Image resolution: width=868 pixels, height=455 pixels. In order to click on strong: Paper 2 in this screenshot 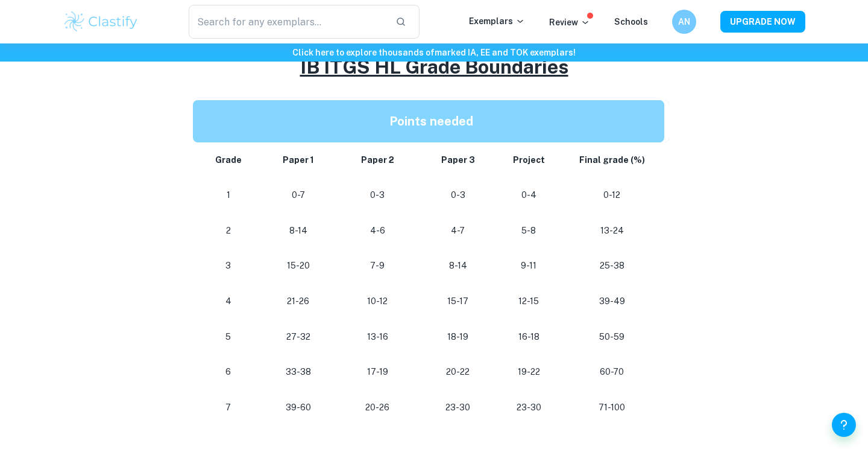, I will do `click(378, 160)`.